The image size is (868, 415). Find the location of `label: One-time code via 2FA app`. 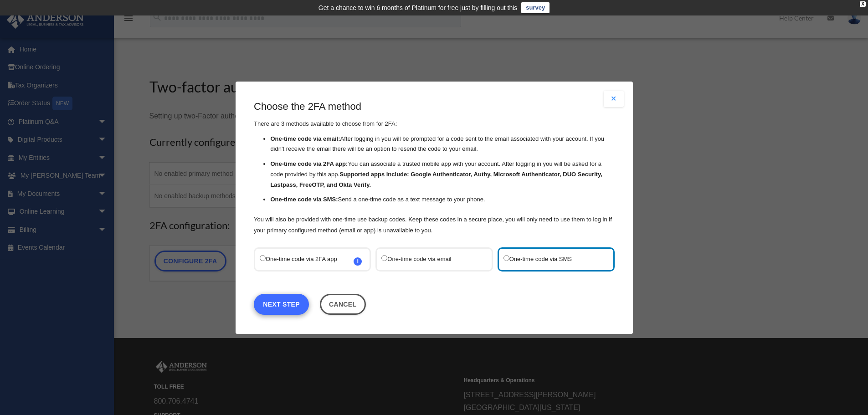

label: One-time code via 2FA app is located at coordinates (308, 259).